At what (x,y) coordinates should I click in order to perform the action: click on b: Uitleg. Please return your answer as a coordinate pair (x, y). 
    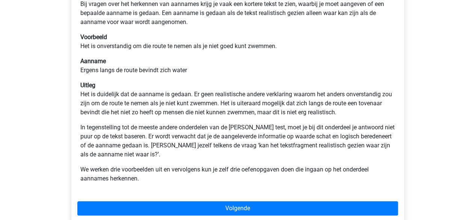
    Looking at the image, I should click on (88, 85).